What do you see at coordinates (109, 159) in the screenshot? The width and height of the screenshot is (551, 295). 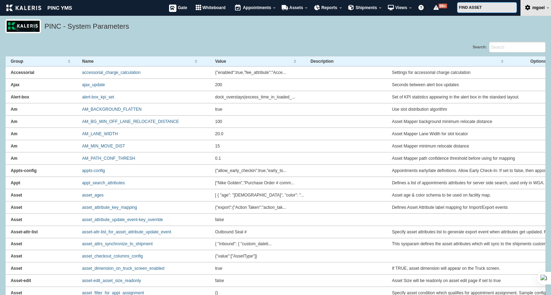 I see `a: AM_PATH_CONF_THRESH` at bounding box center [109, 159].